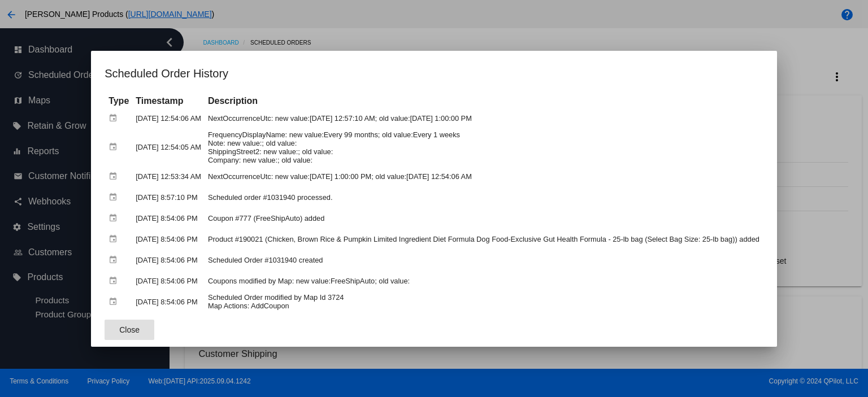 This screenshot has height=397, width=868. What do you see at coordinates (484, 302) in the screenshot?
I see `td: Scheduled Order modified by Map Id 3724 Map Actions: AddCoupon` at bounding box center [484, 302].